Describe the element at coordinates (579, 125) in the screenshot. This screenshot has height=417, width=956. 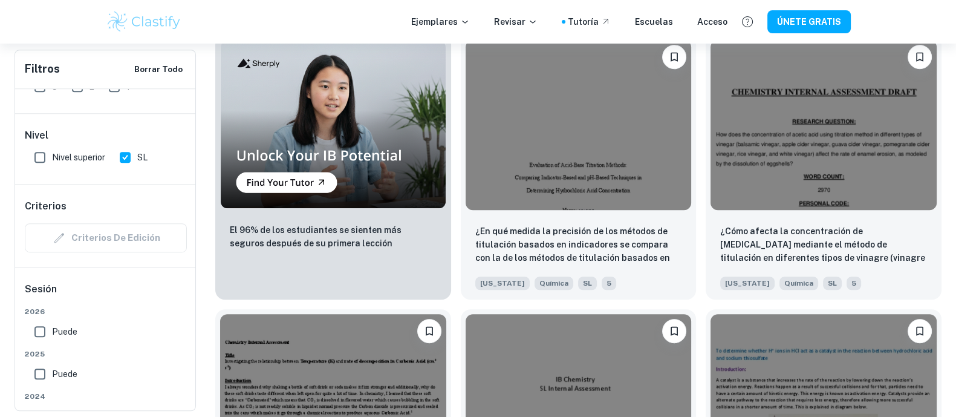
I see `img: Miniatura de ejemplo de IA de Química: ¿En qué medida la precisión de los indicadores` at that location.